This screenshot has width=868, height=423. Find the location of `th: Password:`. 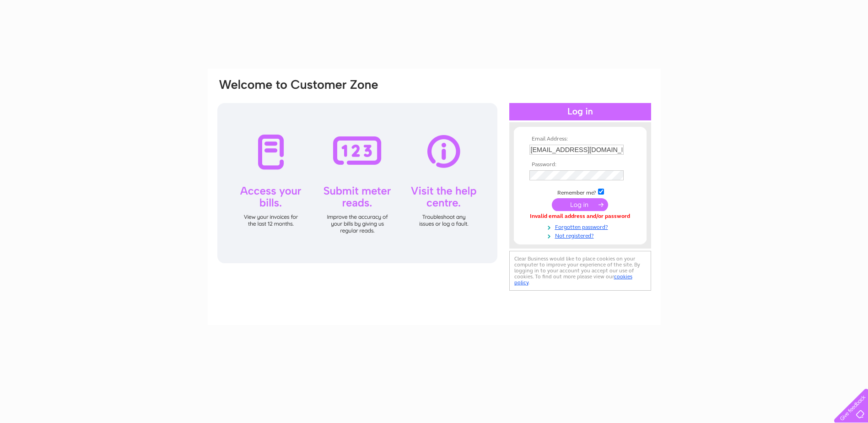

th: Password: is located at coordinates (580, 165).